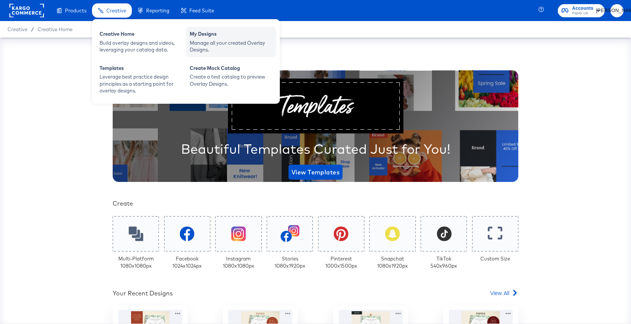 This screenshot has width=631, height=324. Describe the element at coordinates (444, 262) in the screenshot. I see `div: TikTok 540 x 960 px` at that location.